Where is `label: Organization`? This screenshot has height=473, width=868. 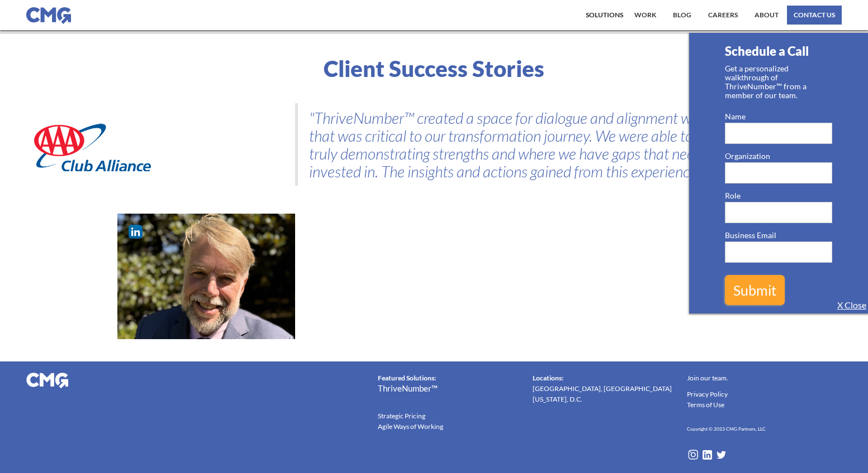 label: Organization is located at coordinates (779, 157).